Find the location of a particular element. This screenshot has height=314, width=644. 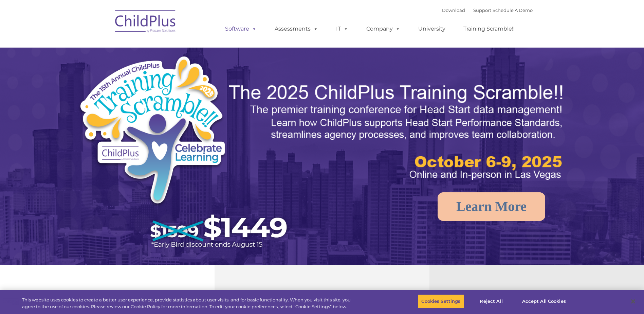

a: Schedule A Demo is located at coordinates (513, 10).